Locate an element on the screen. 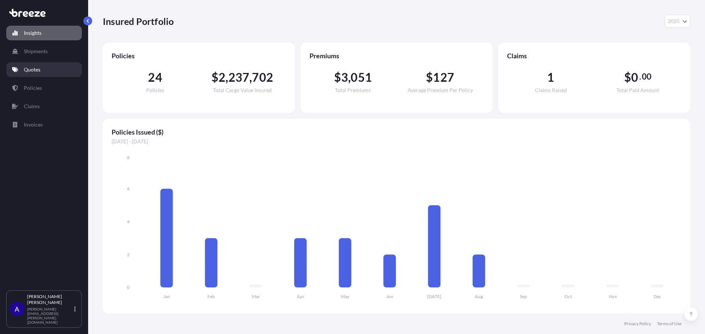  tspan: 0 is located at coordinates (128, 287).